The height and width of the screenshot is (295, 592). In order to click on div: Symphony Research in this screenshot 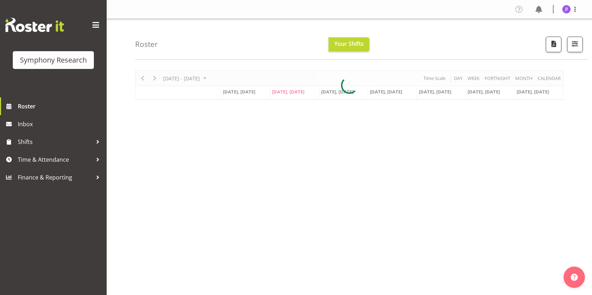, I will do `click(53, 60)`.